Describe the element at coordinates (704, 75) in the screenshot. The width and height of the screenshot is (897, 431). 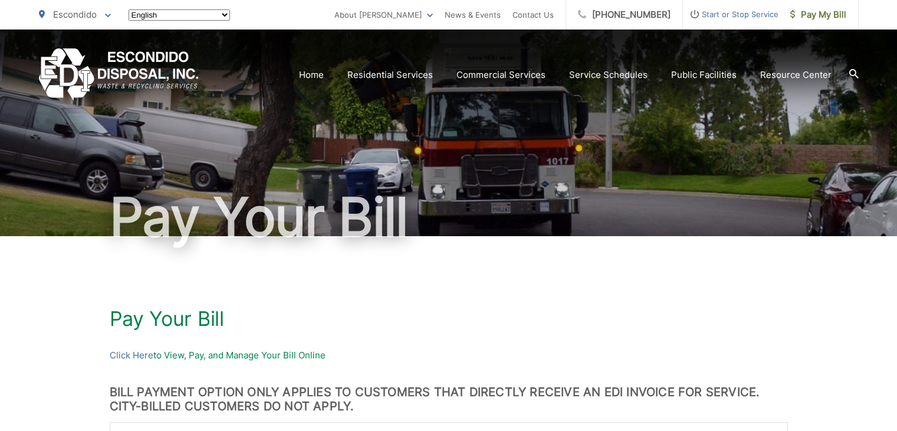
I see `a: Public Facilities` at that location.